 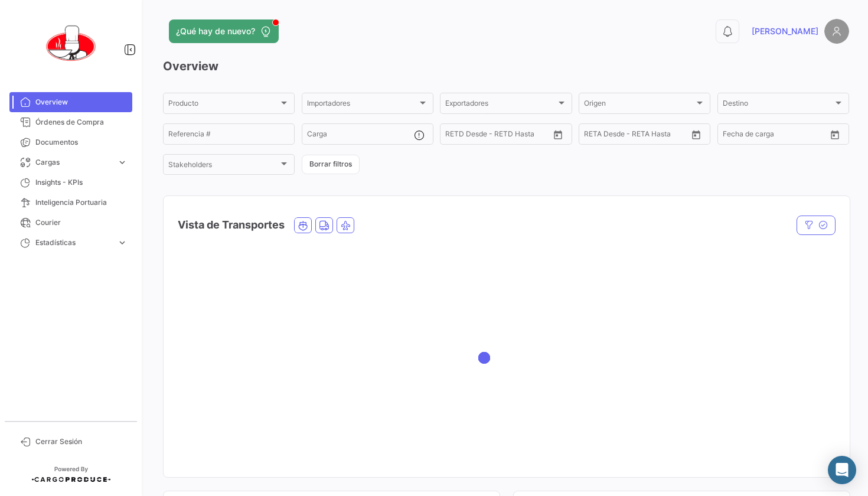 I want to click on span: Overview, so click(x=82, y=102).